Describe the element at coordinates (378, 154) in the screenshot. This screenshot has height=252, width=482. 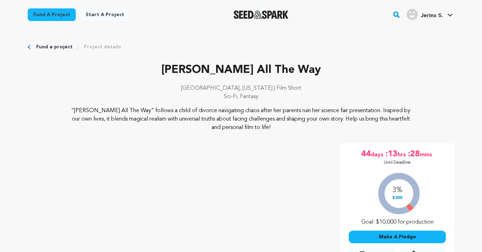
I see `span: days` at that location.